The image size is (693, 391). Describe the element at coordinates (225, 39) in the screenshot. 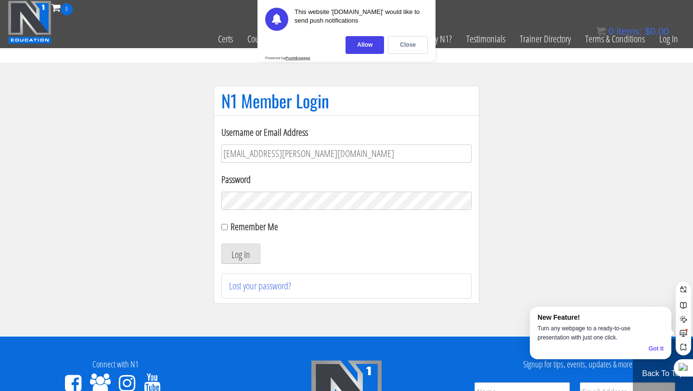

I see `a: Certs` at that location.